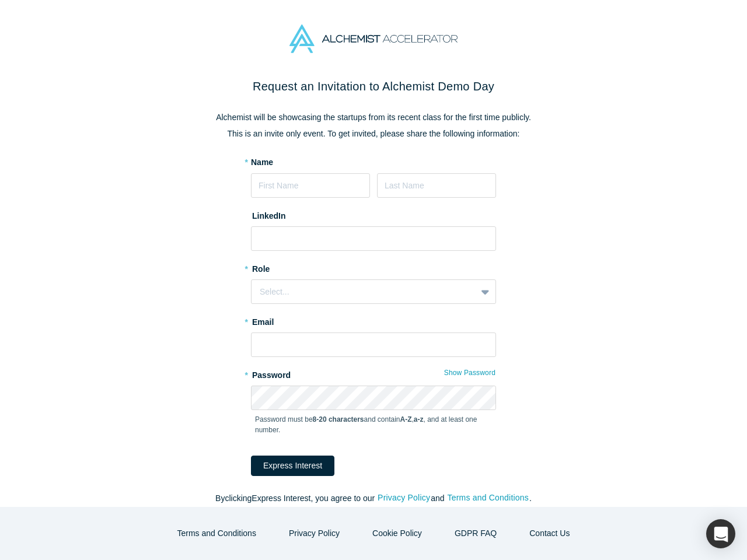  I want to click on button: Contact Us, so click(549, 533).